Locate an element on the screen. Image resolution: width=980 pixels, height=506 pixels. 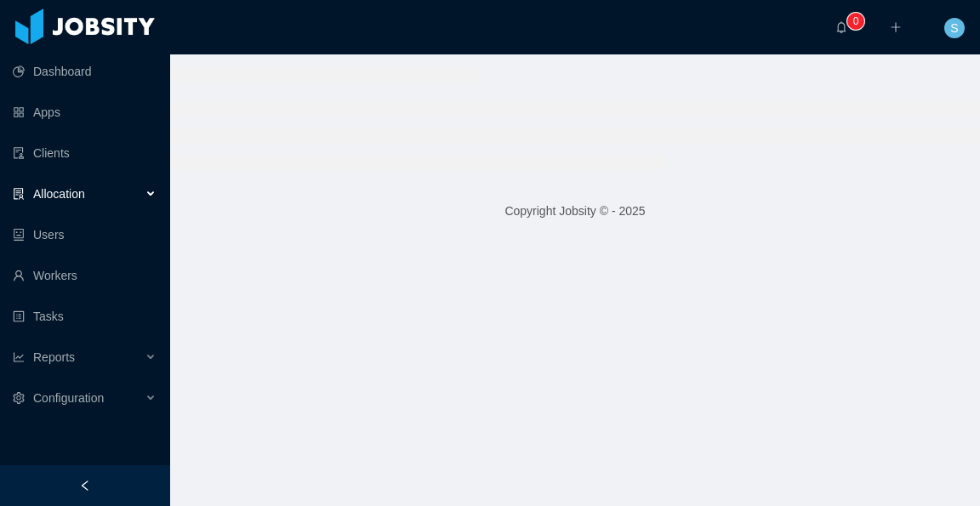
a: icon: robotUsers is located at coordinates (84, 235).